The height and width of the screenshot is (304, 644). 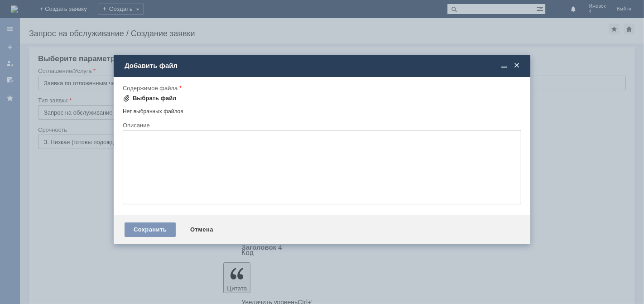 I want to click on div: Выбрать файл, so click(x=154, y=99).